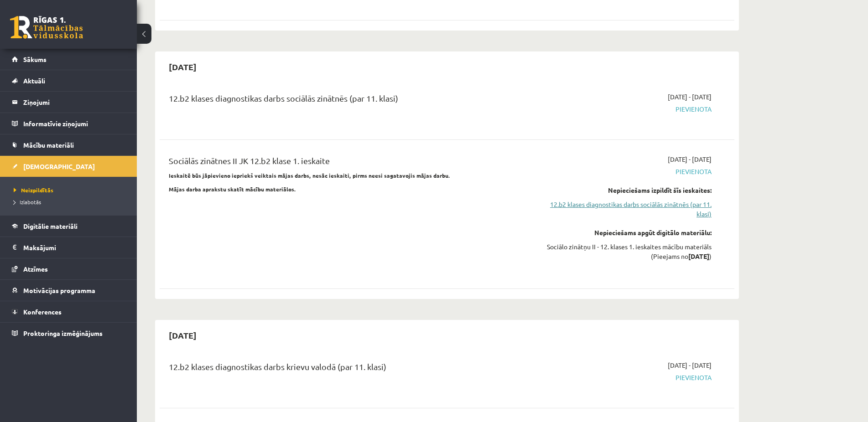 The width and height of the screenshot is (868, 422). I want to click on span: Sākums, so click(34, 59).